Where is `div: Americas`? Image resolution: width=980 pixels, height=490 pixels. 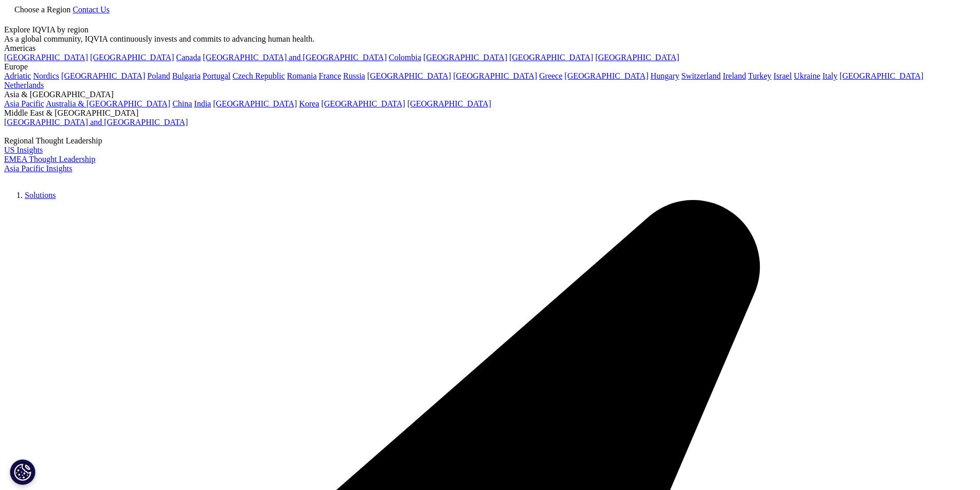
div: Americas is located at coordinates (482, 48).